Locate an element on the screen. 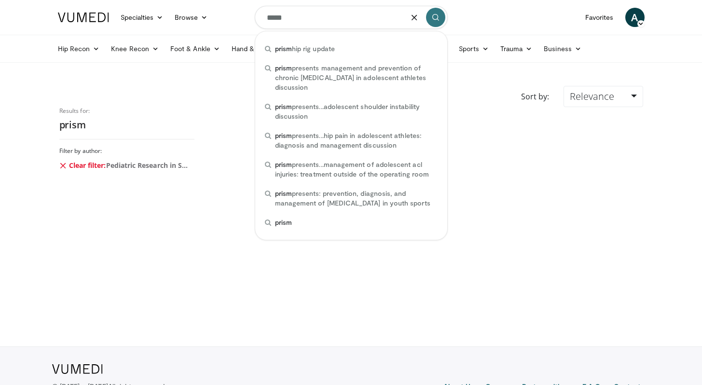  h2: prism is located at coordinates (127, 125).